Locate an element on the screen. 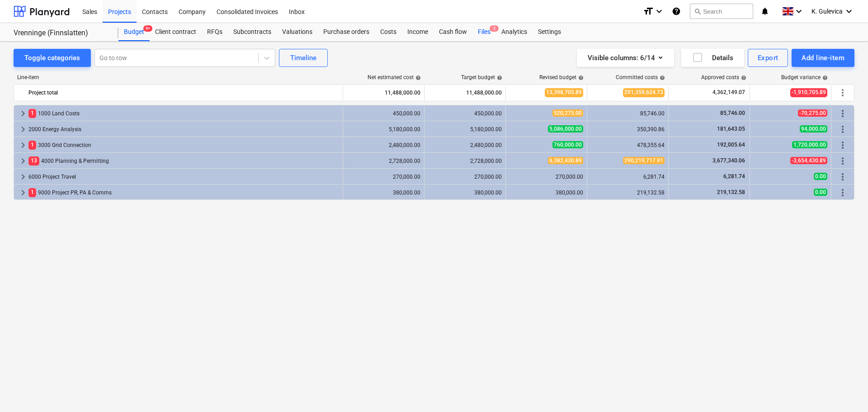  span: 85,746.00 is located at coordinates (732, 113).